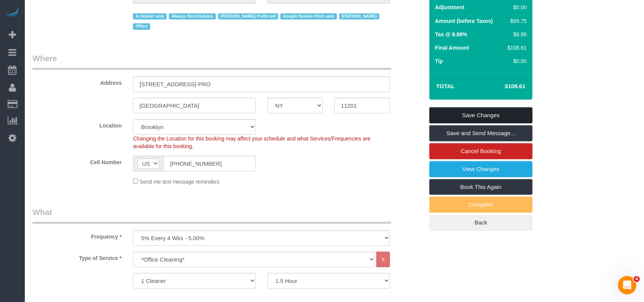 This screenshot has width=644, height=302. What do you see at coordinates (211, 215) in the screenshot?
I see `legend: What` at bounding box center [211, 215].